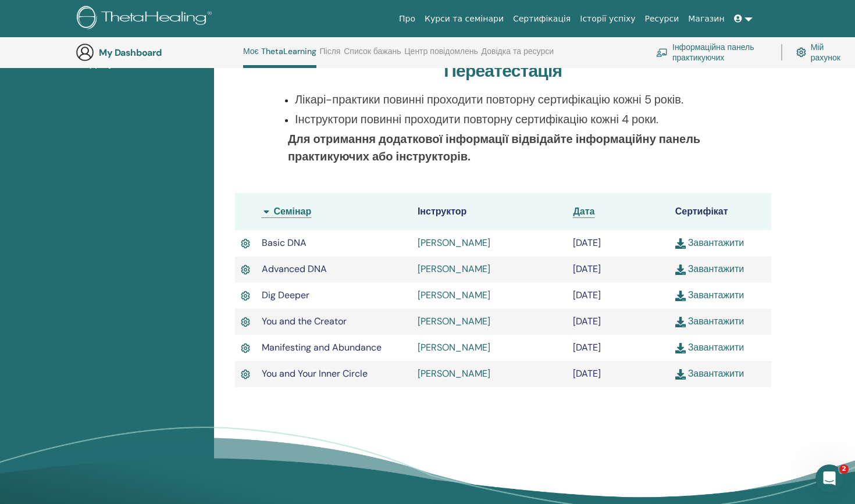 Image resolution: width=855 pixels, height=504 pixels. I want to click on a: Магазин, so click(706, 18).